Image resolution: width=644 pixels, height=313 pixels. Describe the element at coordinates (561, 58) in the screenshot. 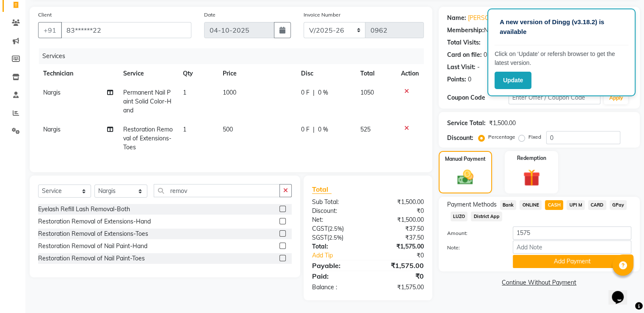

I see `p: Click on ‘Update’ or refersh browser to get the latest version.` at that location.